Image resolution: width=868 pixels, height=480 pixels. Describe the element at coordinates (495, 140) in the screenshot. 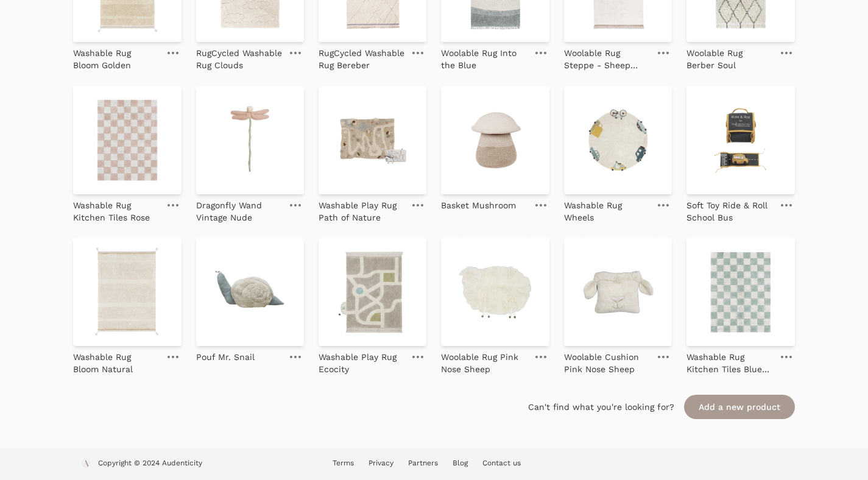

I see `img: Basket Mushroom` at that location.